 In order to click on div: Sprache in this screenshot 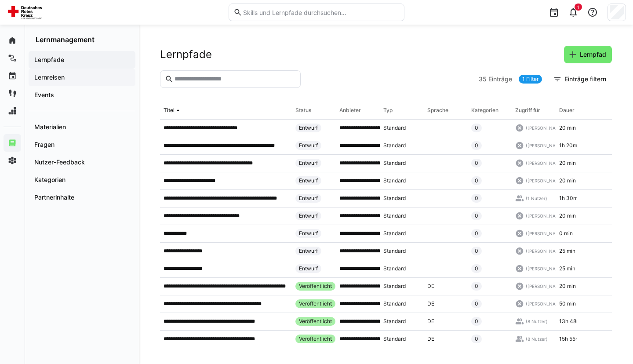, I will do `click(438, 110)`.